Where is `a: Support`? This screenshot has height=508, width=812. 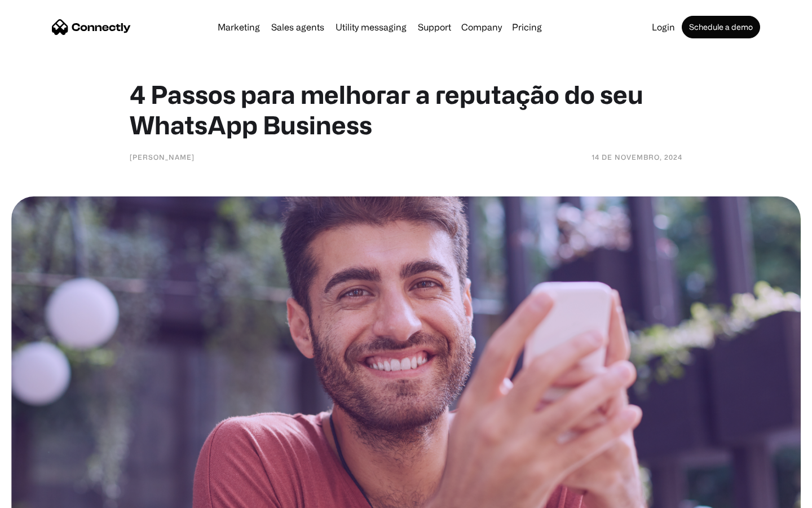
a: Support is located at coordinates (435, 27).